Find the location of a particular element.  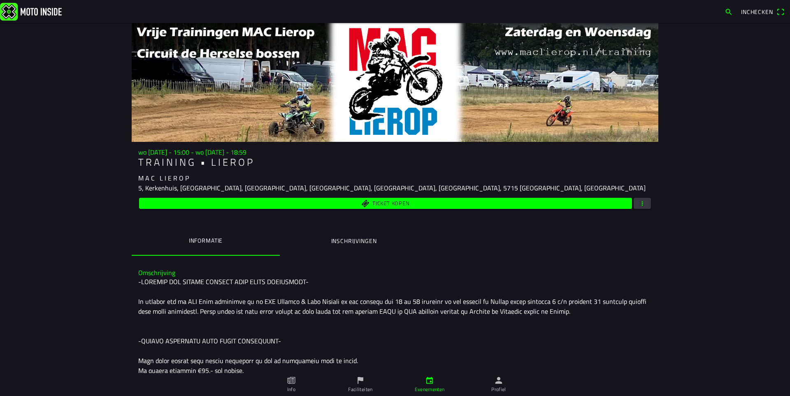

ion-label: Faciliteiten is located at coordinates (360, 390).